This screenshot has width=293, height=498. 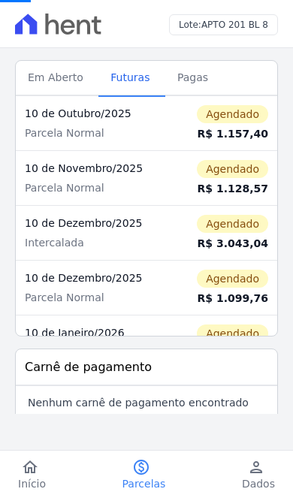 I want to click on span: Parcelas, so click(x=144, y=484).